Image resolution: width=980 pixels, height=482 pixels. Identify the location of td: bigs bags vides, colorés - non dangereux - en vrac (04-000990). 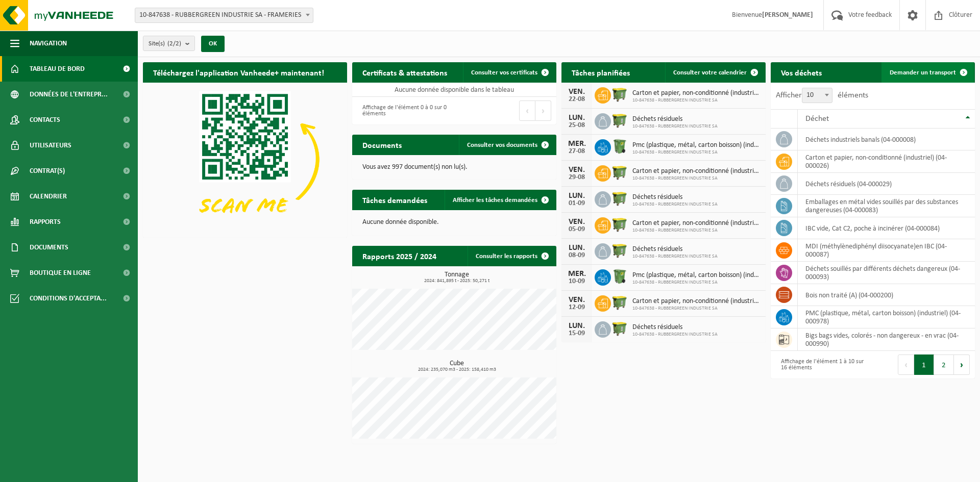
(886, 340).